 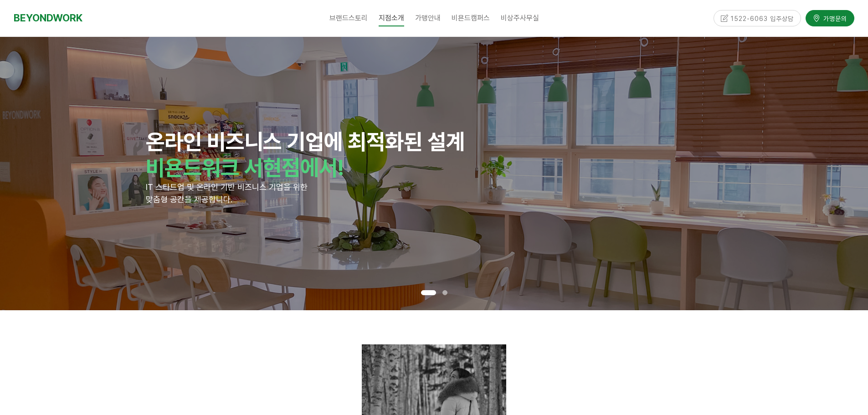 I want to click on strong: 온라인 비즈니스 기업에 최적화된 설계, so click(x=306, y=141).